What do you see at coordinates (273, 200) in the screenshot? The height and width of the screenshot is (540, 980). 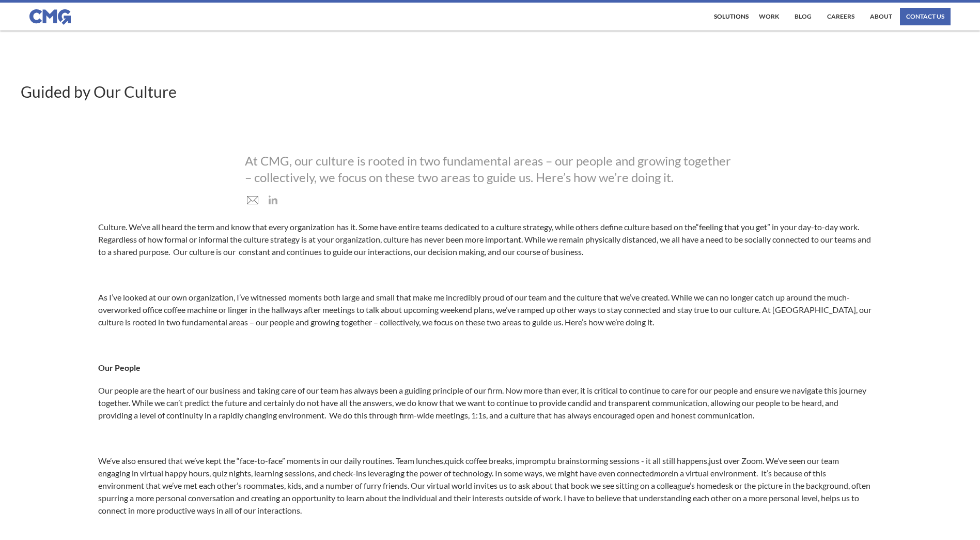 I see `img: LinkedIn icon in grey` at bounding box center [273, 200].